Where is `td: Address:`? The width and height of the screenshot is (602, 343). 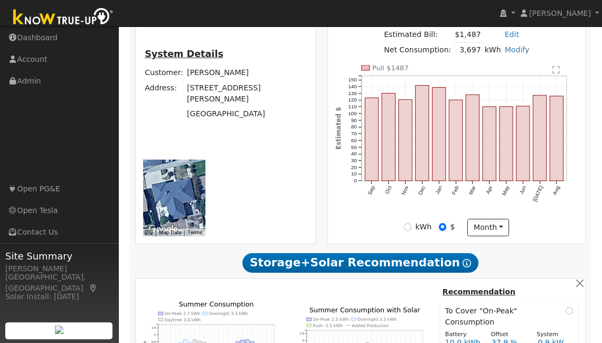
td: Address: is located at coordinates (164, 93).